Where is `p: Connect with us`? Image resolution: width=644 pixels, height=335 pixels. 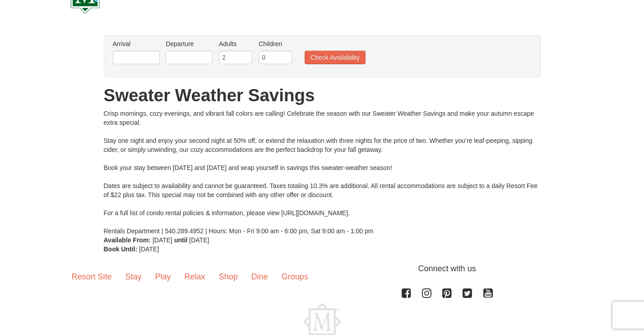
p: Connect with us is located at coordinates (322, 268).